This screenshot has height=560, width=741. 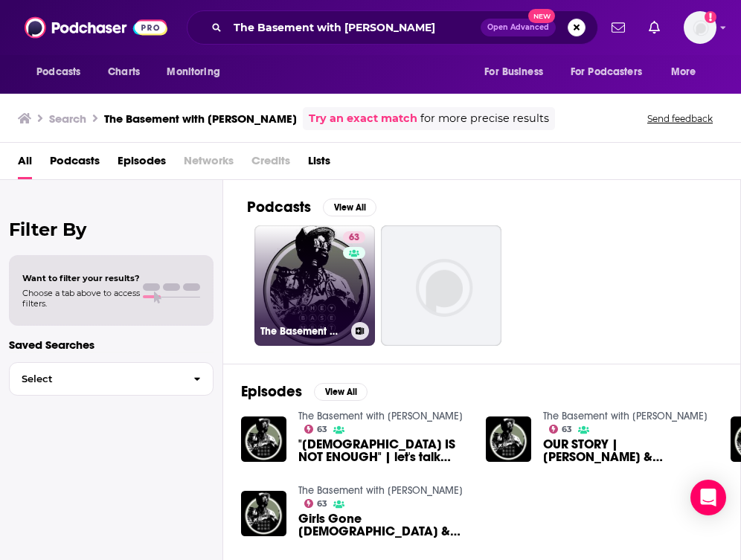 I want to click on img: User Profile, so click(x=700, y=28).